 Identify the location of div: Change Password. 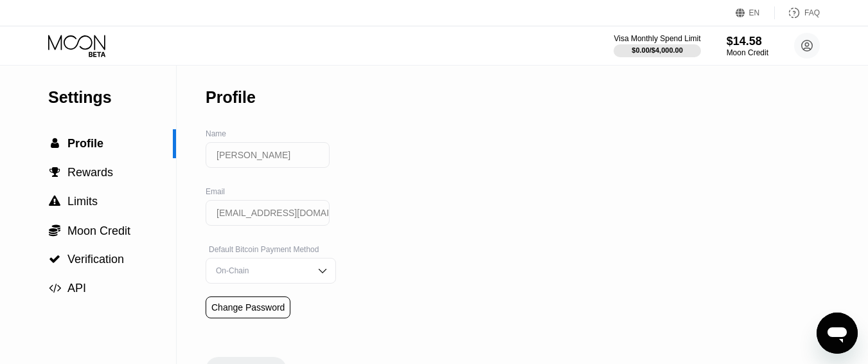
(248, 307).